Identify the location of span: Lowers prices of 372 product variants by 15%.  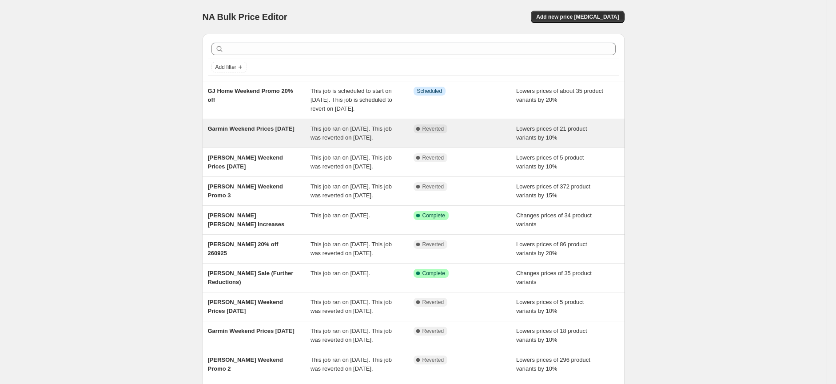
(553, 191).